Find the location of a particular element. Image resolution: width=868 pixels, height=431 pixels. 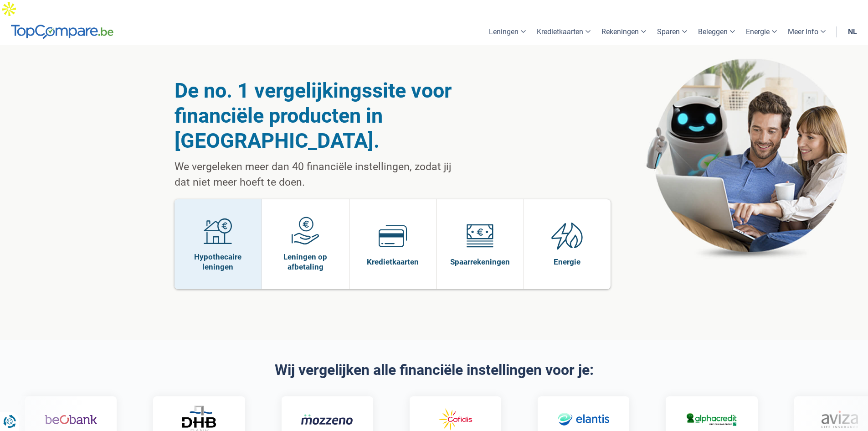

a: Energie Energie is located at coordinates (567, 244).